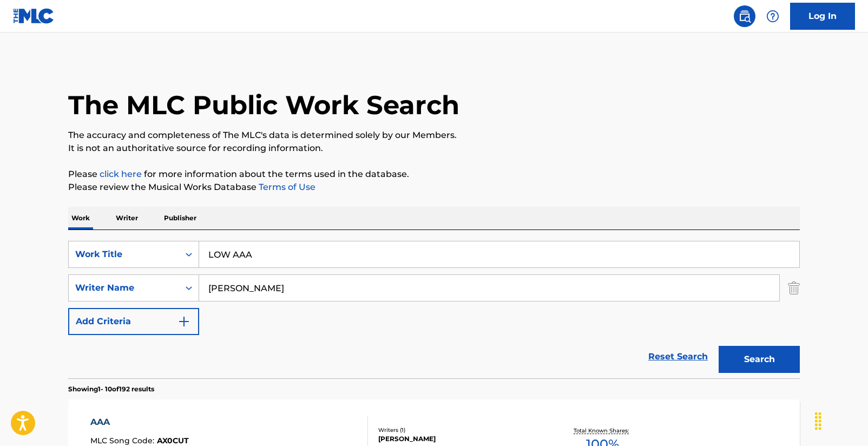  What do you see at coordinates (124, 288) in the screenshot?
I see `div: Writer Name` at bounding box center [124, 288].